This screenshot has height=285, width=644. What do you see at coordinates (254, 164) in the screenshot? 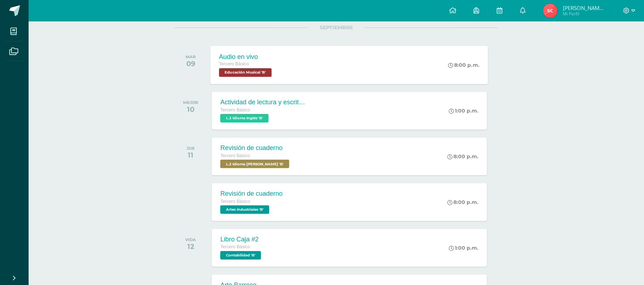
I see `span: L.2 Idioma Maya Kaqchikel 'B'` at bounding box center [254, 164].